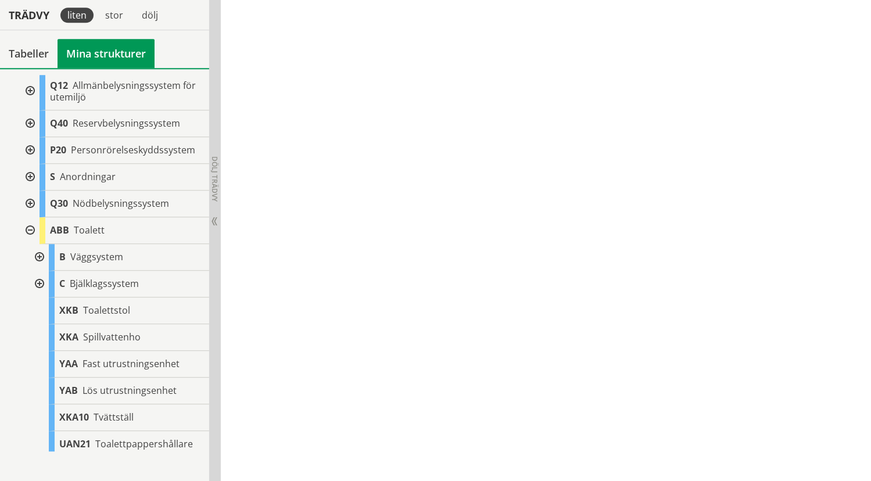 The width and height of the screenshot is (871, 481). What do you see at coordinates (69, 390) in the screenshot?
I see `span: YAB` at bounding box center [69, 390].